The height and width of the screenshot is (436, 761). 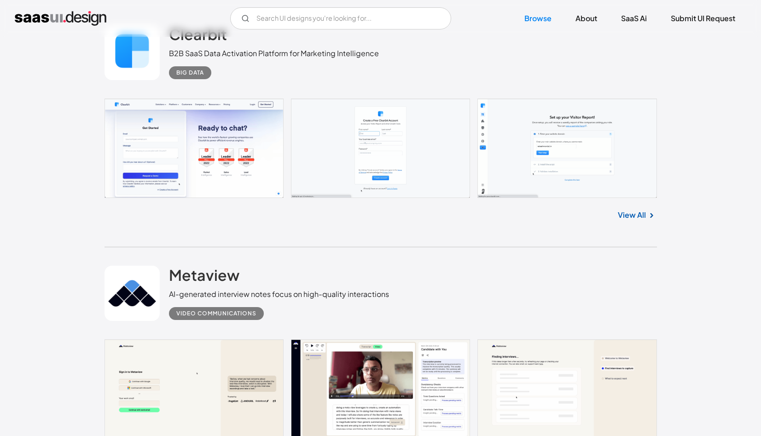 I want to click on h2: Metaview, so click(x=204, y=275).